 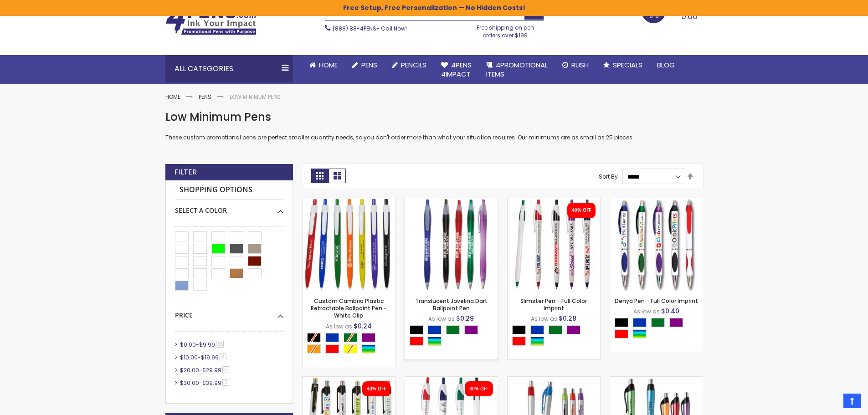 What do you see at coordinates (689, 16) in the screenshot?
I see `span: 0.00` at bounding box center [689, 16].